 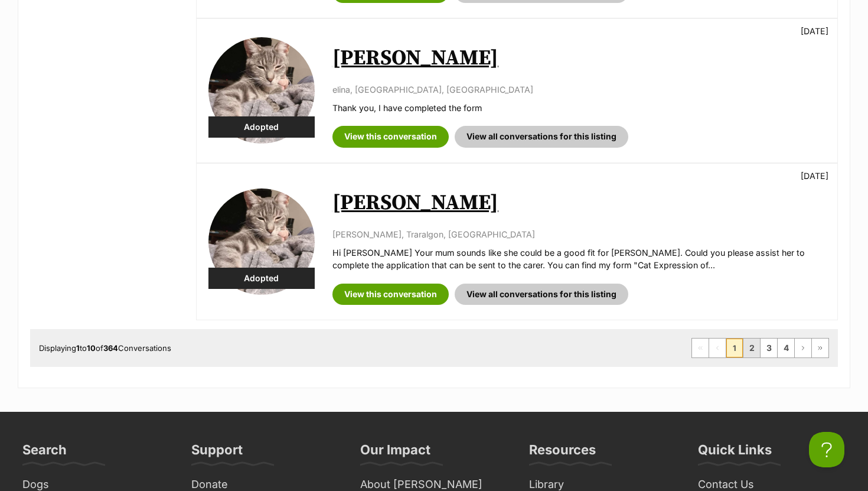 I want to click on nav: Pagination, so click(x=760, y=348).